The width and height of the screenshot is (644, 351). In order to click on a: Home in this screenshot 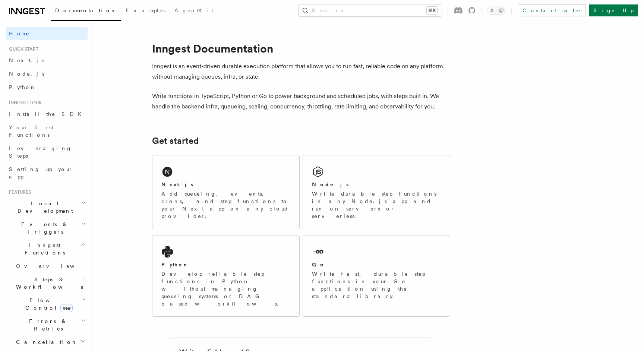, I will do `click(46, 33)`.